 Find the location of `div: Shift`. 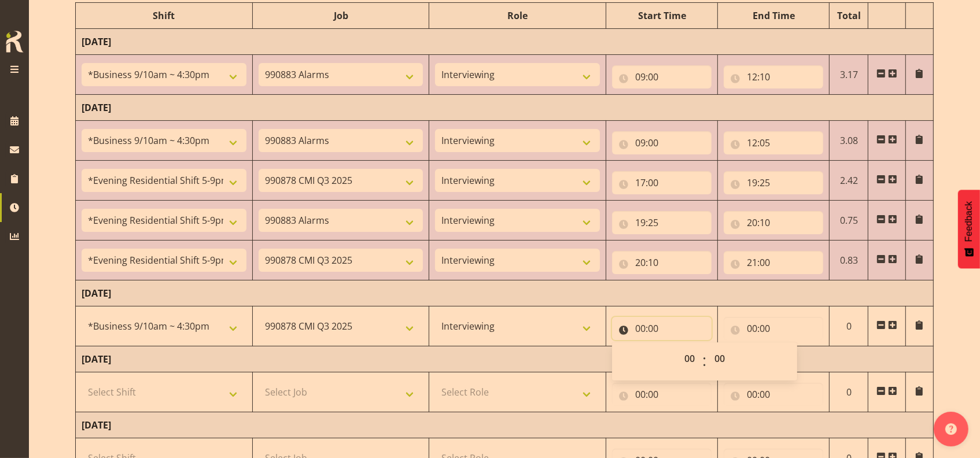

div: Shift is located at coordinates (164, 16).